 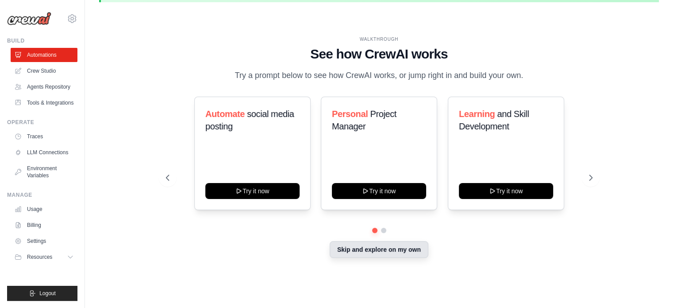 What do you see at coordinates (225, 114) in the screenshot?
I see `span: Automate` at bounding box center [225, 114].